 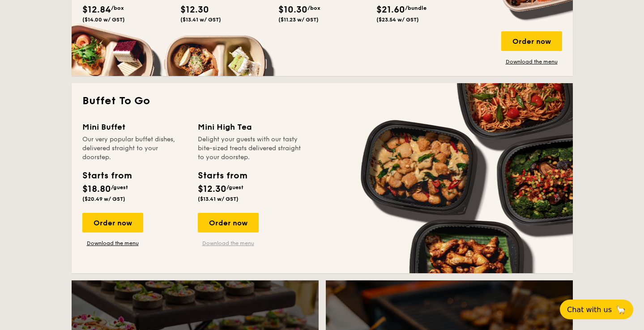 What do you see at coordinates (299, 19) in the screenshot?
I see `span: ($11.23 w/ GST)` at bounding box center [299, 19].